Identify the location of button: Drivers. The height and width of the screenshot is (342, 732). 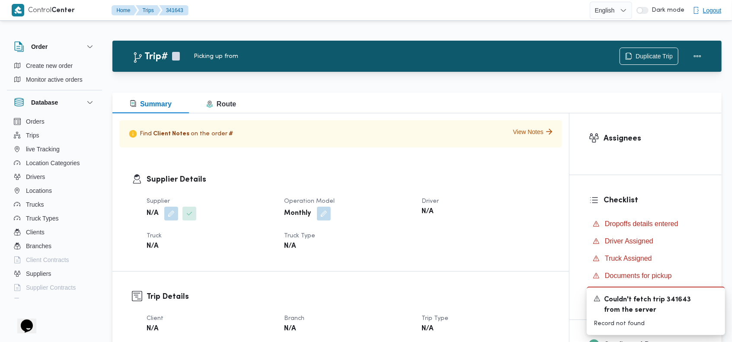
(55, 177).